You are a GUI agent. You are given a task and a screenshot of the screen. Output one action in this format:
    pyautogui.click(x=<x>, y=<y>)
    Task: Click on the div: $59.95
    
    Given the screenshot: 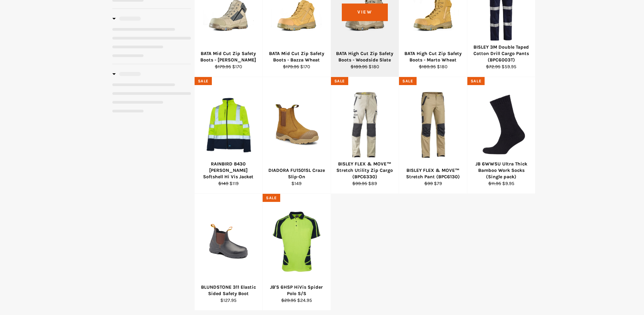 What is the action you would take?
    pyautogui.click(x=501, y=67)
    